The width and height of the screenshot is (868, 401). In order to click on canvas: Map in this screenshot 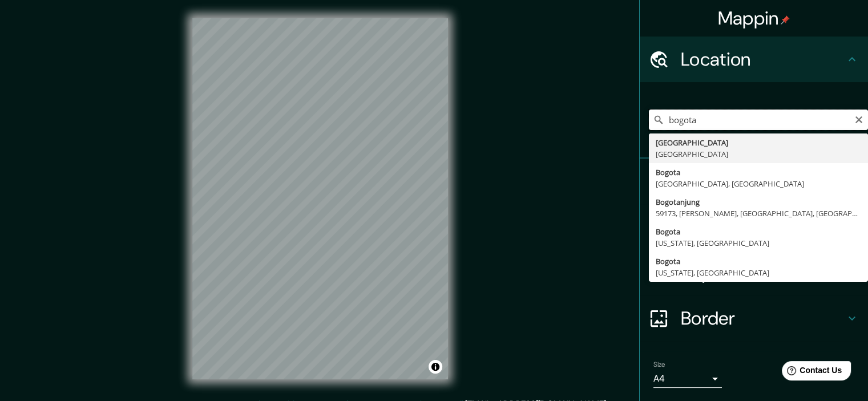, I will do `click(320, 198)`.